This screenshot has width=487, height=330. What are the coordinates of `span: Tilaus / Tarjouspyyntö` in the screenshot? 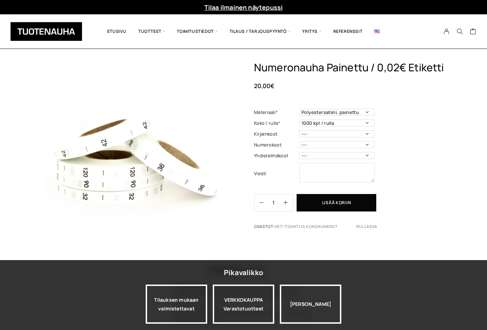 It's located at (260, 31).